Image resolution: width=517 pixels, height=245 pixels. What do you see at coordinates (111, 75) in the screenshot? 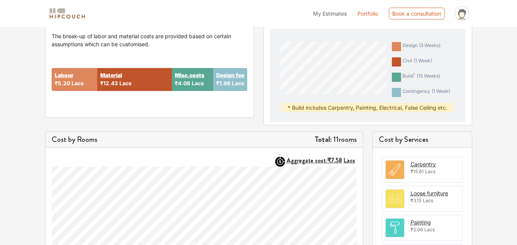
I see `strong: Material` at bounding box center [111, 75].